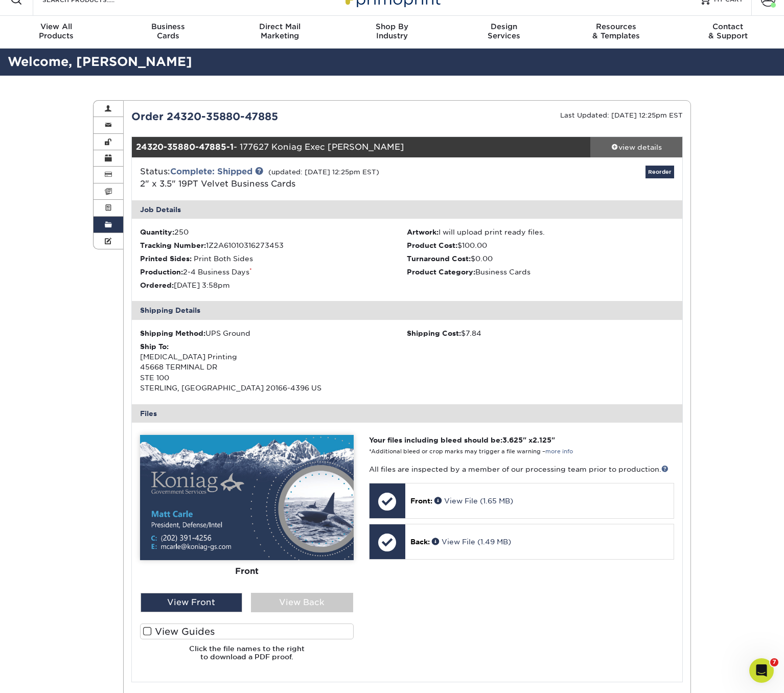 This screenshot has height=693, width=784. Describe the element at coordinates (660, 172) in the screenshot. I see `a: Reorder` at that location.